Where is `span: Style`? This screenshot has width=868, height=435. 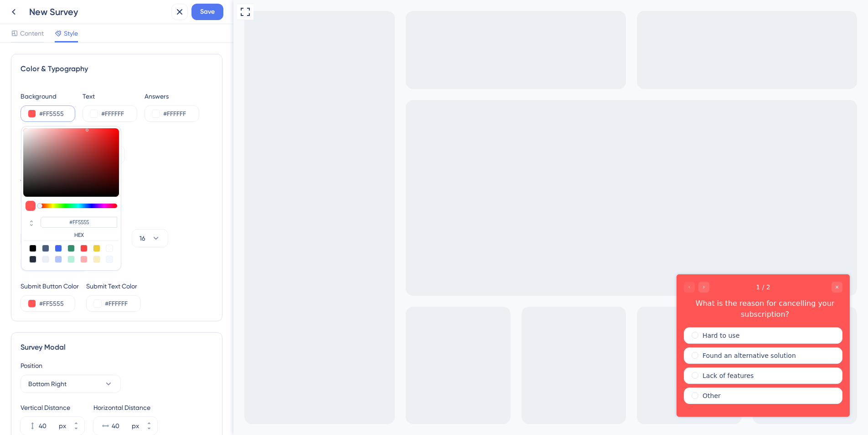 span: Style is located at coordinates (70, 33).